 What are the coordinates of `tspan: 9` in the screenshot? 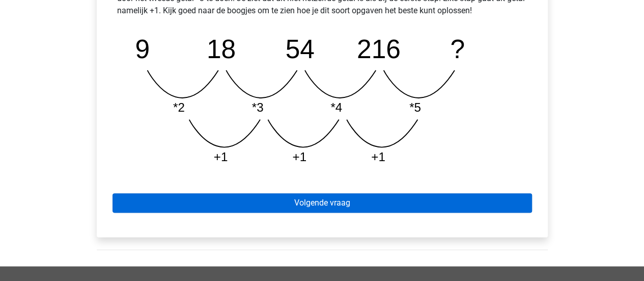 It's located at (142, 48).